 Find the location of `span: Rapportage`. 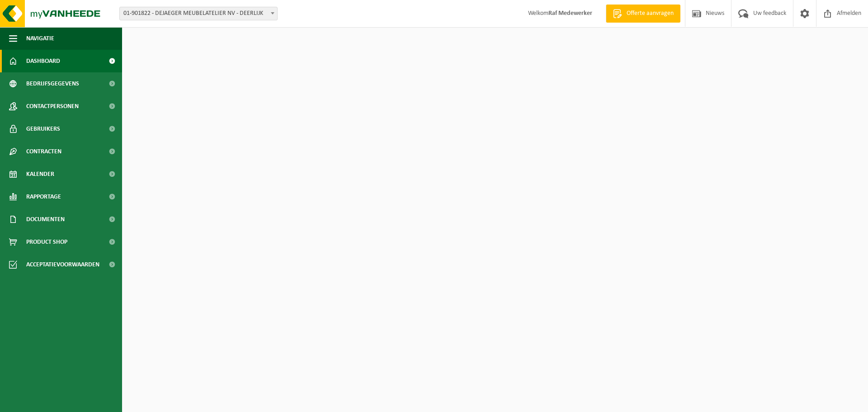

span: Rapportage is located at coordinates (43, 196).